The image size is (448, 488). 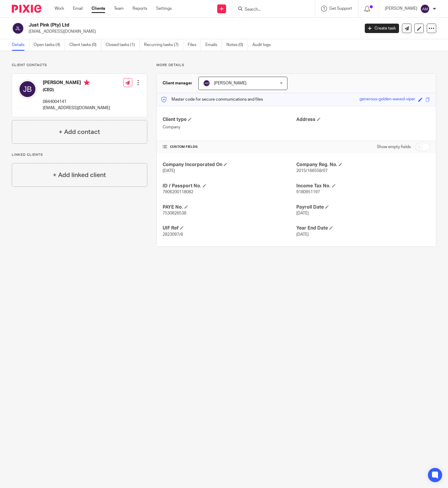 What do you see at coordinates (98, 8) in the screenshot?
I see `a: Clients` at bounding box center [98, 8].